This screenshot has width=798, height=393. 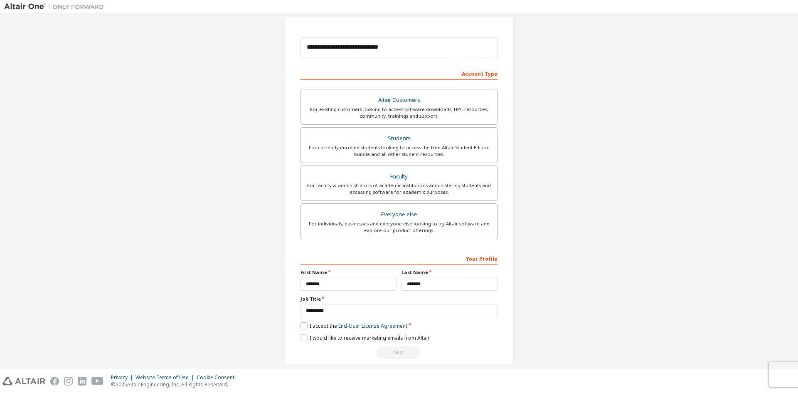 I want to click on label: Job Title, so click(x=399, y=299).